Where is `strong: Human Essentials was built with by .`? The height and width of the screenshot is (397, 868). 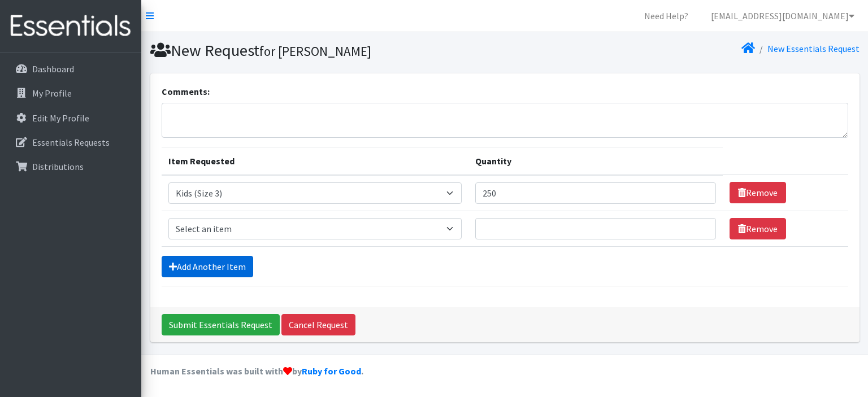 strong: Human Essentials was built with by . is located at coordinates (257, 371).